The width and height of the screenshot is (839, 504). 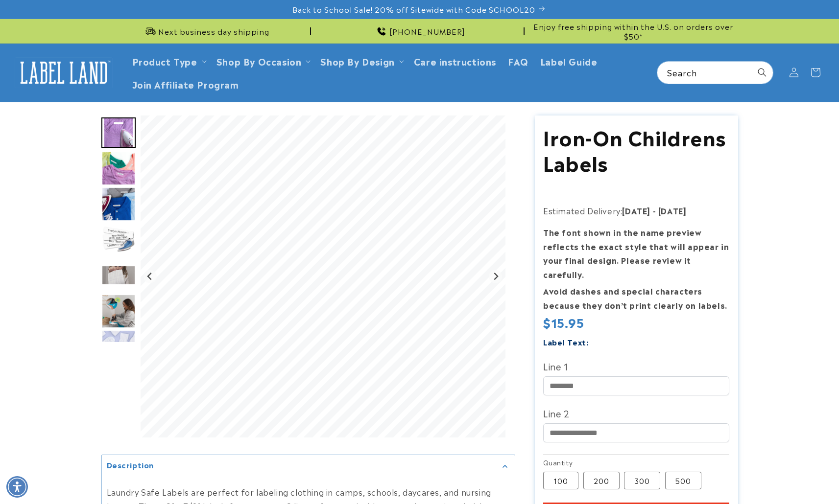 I want to click on div: Go to slide 1, so click(x=118, y=133).